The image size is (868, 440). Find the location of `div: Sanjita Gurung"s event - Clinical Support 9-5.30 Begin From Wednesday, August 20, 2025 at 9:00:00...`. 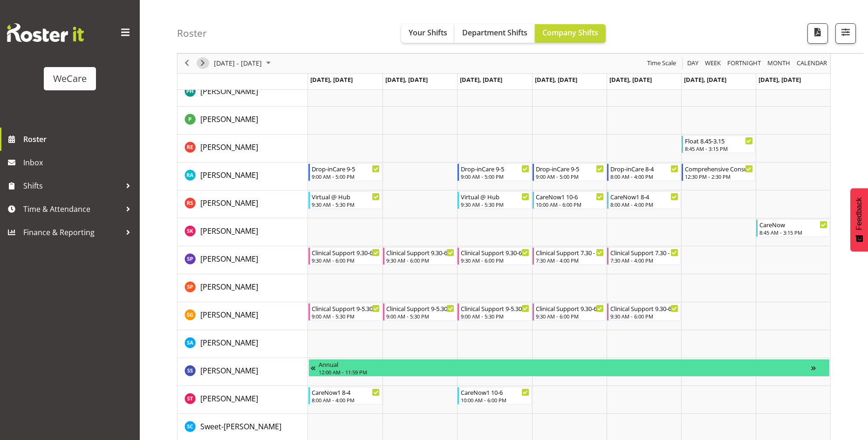

div: Sanjita Gurung"s event - Clinical Support 9-5.30 Begin From Wednesday, August 20, 2025 at 9:00:00... is located at coordinates (494, 312).